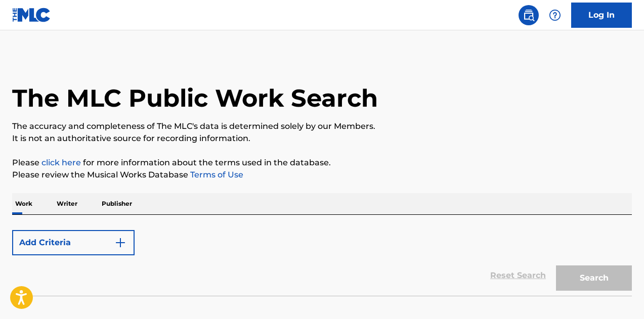 Image resolution: width=644 pixels, height=319 pixels. What do you see at coordinates (529, 15) in the screenshot?
I see `img: search` at bounding box center [529, 15].